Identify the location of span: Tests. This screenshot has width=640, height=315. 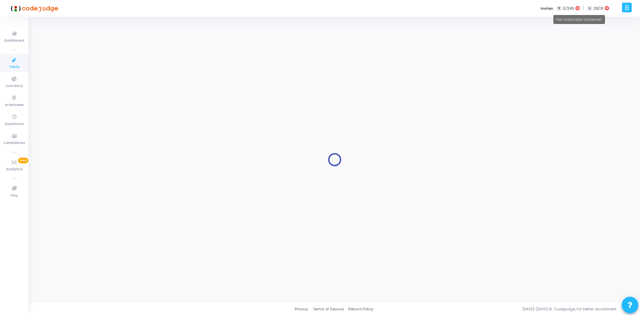
(14, 67).